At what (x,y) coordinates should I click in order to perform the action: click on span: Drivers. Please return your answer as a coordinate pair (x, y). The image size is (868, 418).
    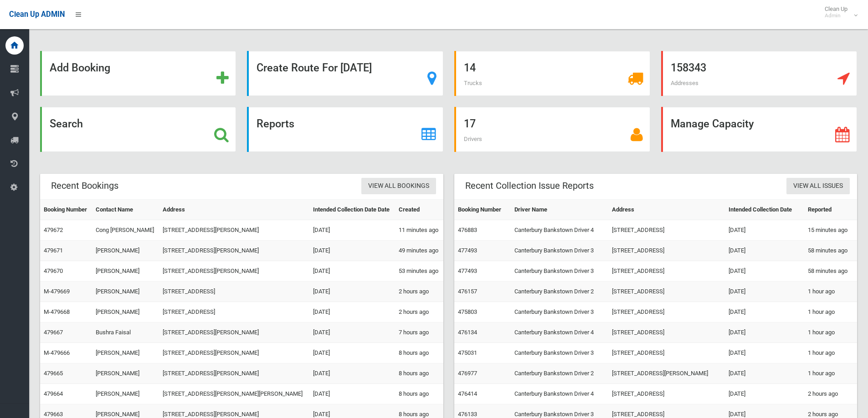
    Looking at the image, I should click on (473, 139).